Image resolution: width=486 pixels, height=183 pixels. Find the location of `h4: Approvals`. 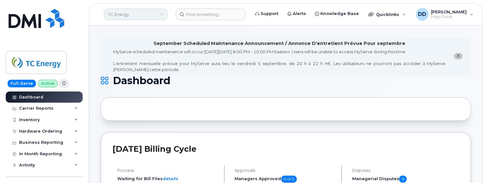

h4: Approvals is located at coordinates (286, 170).